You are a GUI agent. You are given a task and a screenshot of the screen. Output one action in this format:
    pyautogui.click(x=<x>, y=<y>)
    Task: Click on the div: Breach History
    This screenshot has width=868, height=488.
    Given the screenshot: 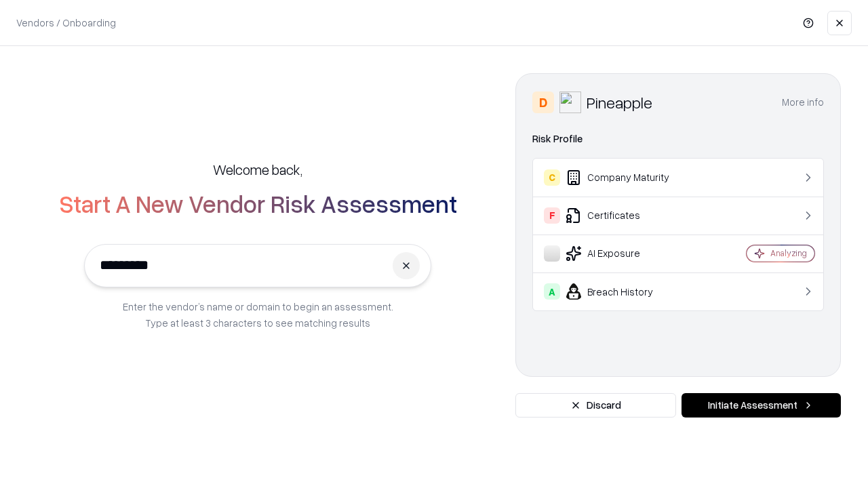 What is the action you would take?
    pyautogui.click(x=624, y=291)
    